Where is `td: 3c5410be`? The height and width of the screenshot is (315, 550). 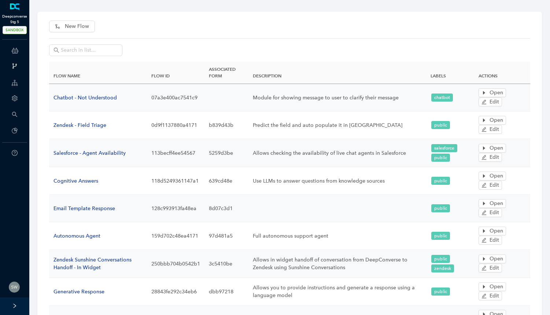 td: 3c5410be is located at coordinates (226, 263).